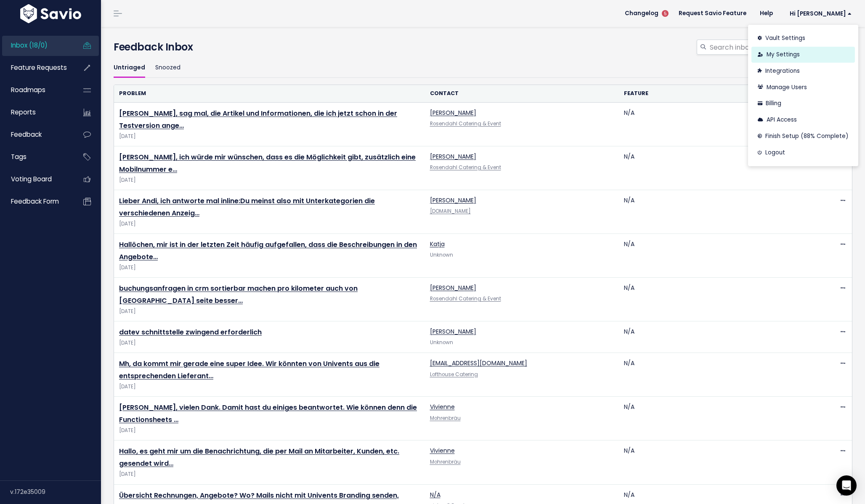 Image resolution: width=865 pixels, height=504 pixels. I want to click on a: Inbox (18/0), so click(36, 45).